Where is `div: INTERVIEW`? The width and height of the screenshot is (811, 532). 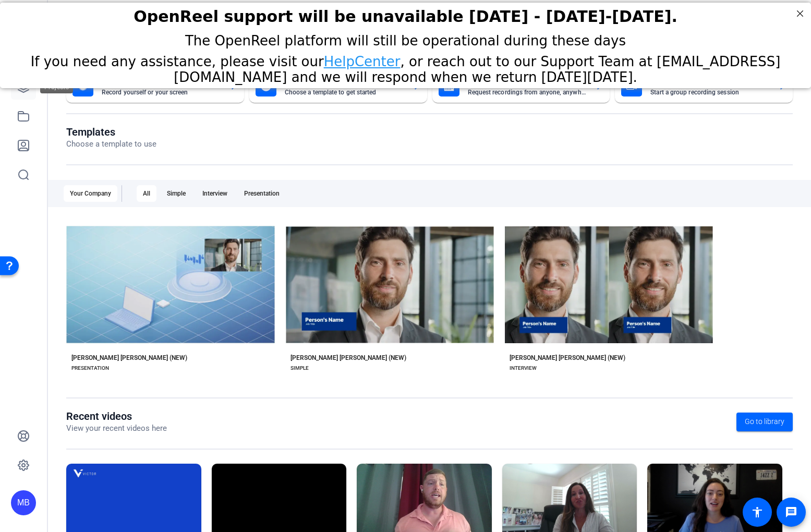 div: INTERVIEW is located at coordinates (523, 368).